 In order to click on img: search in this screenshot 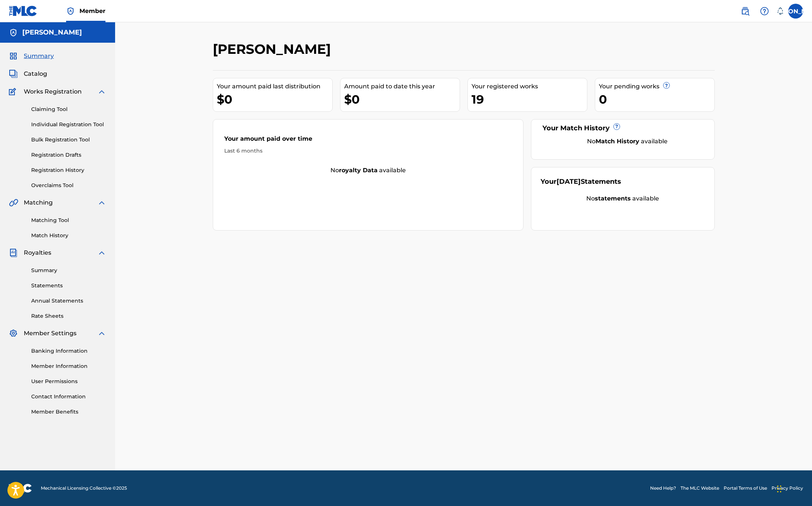, I will do `click(746, 11)`.